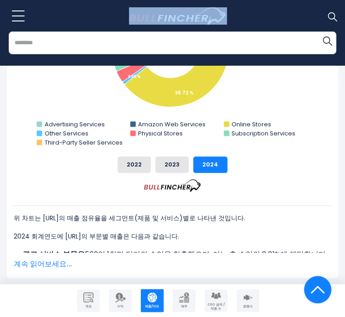 Image resolution: width=345 pixels, height=317 pixels. Describe the element at coordinates (83, 142) in the screenshot. I see `text: Third-Party Seller Services` at that location.